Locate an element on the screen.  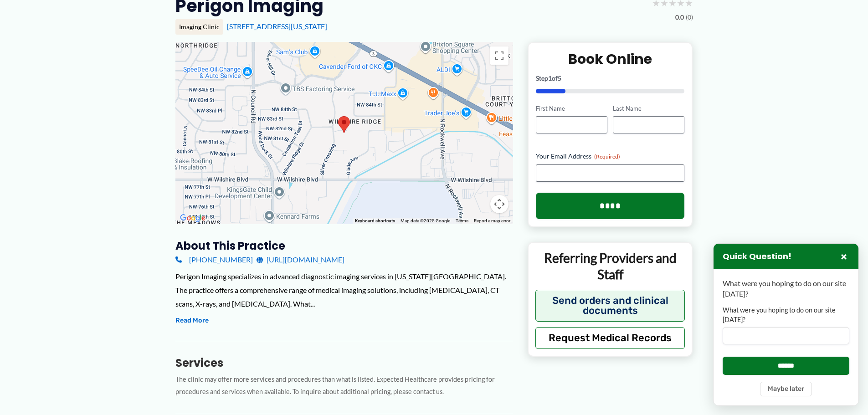
p: Referring Providers and Staff is located at coordinates (610, 266).